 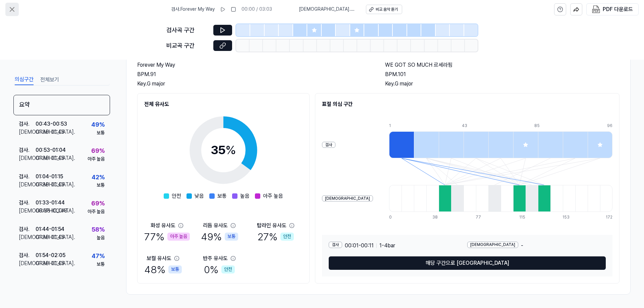 I want to click on div: 00:53 - 01:04, so click(x=50, y=150).